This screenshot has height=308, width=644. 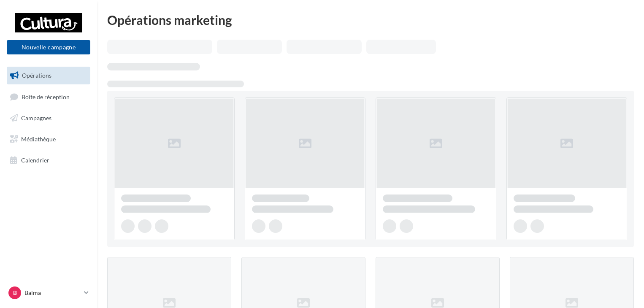 I want to click on span: Calendrier, so click(x=35, y=160).